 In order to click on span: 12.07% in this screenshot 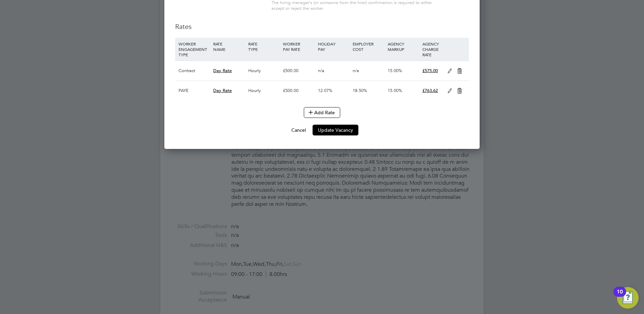, I will do `click(325, 90)`.